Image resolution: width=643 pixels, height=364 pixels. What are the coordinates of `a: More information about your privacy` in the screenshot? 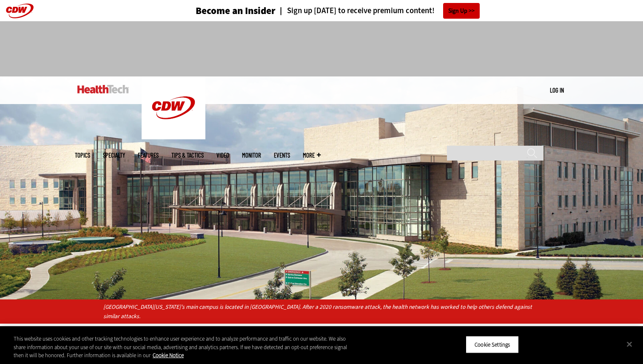 It's located at (168, 355).